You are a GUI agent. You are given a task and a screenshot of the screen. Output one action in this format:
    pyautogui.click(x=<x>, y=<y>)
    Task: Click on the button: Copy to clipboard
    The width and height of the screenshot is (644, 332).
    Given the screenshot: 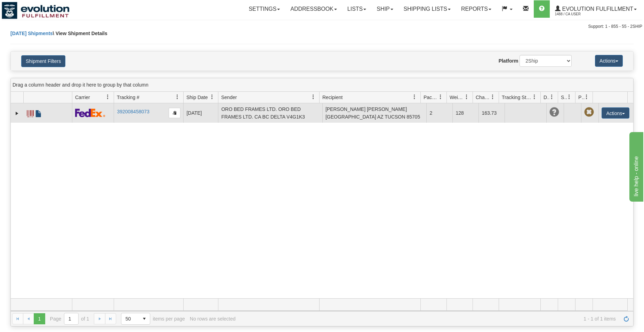 What is the action you would take?
    pyautogui.click(x=174, y=113)
    